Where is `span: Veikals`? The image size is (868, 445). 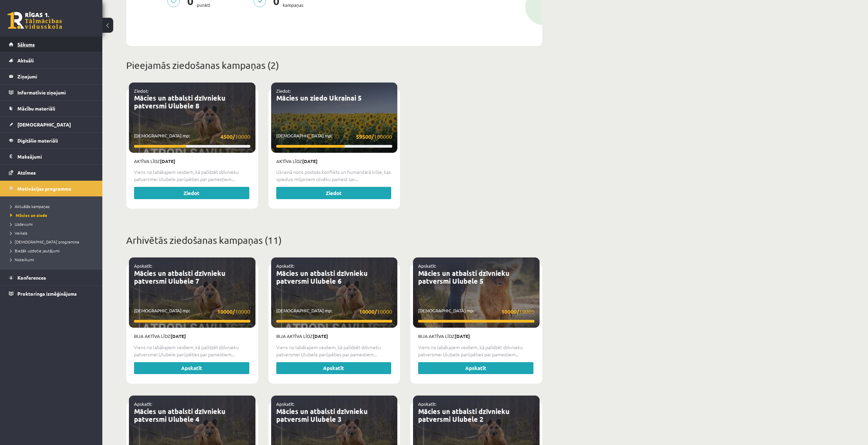 span: Veikals is located at coordinates (19, 233).